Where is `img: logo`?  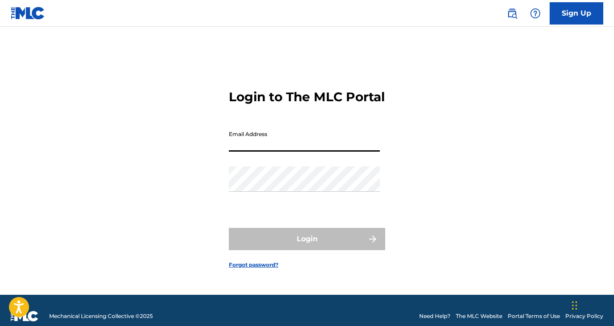
img: logo is located at coordinates (25, 317).